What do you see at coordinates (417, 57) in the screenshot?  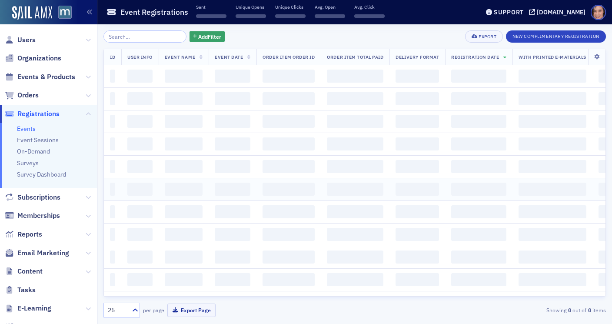 I see `span: Delivery Format` at bounding box center [417, 57].